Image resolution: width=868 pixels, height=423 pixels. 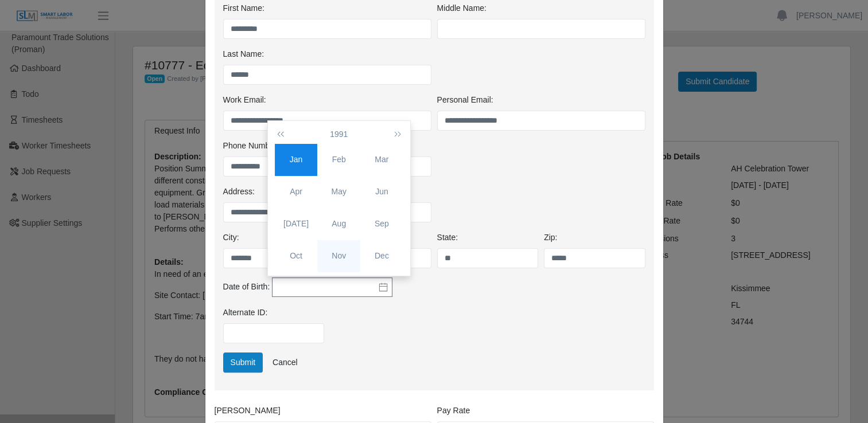 I want to click on div: May, so click(x=338, y=192).